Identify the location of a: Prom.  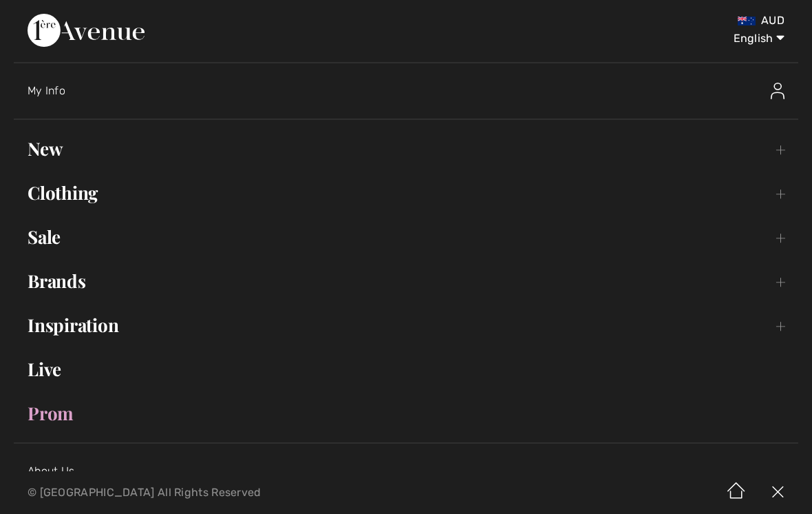
(406, 413).